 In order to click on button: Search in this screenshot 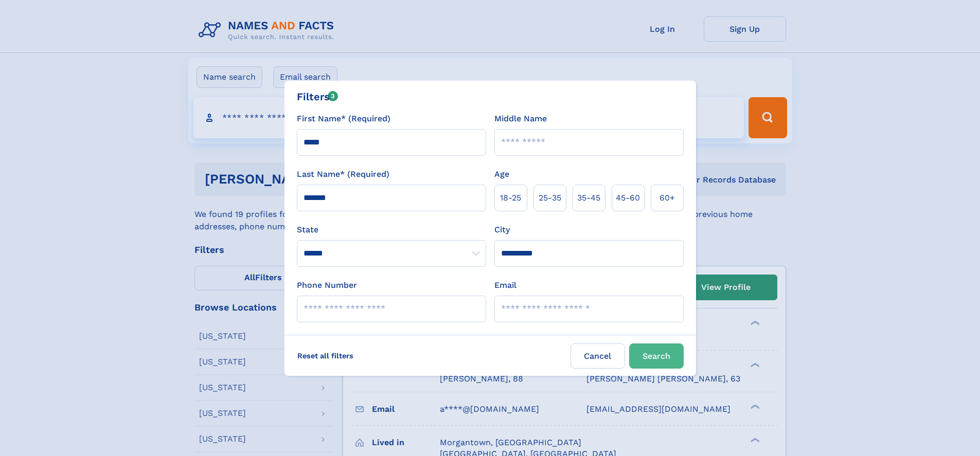, I will do `click(657, 356)`.